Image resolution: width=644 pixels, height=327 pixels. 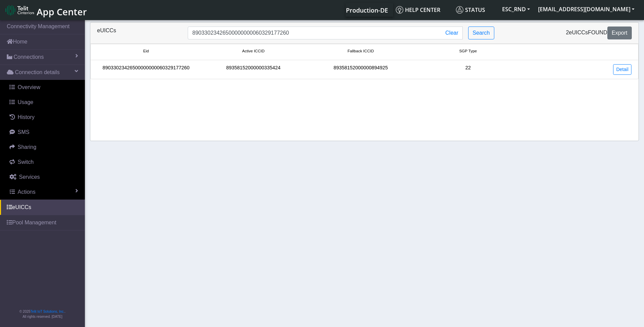 What do you see at coordinates (452, 33) in the screenshot?
I see `button: Clear` at bounding box center [452, 33].